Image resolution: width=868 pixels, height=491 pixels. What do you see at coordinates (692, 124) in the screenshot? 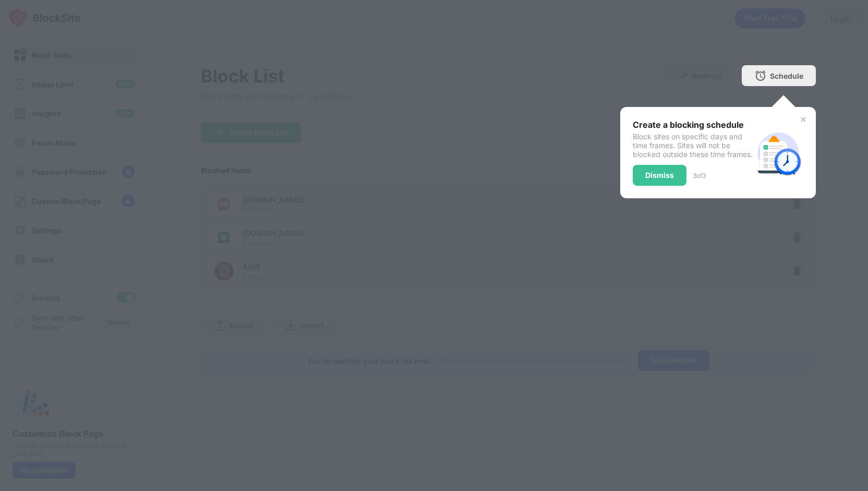
I see `div: Create a blocking schedule` at bounding box center [692, 124].